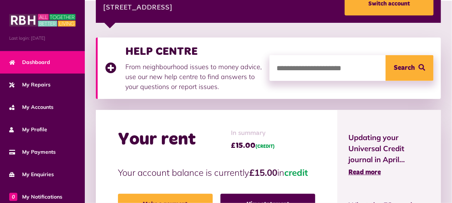 The image size is (452, 203). I want to click on span: My Payments, so click(32, 152).